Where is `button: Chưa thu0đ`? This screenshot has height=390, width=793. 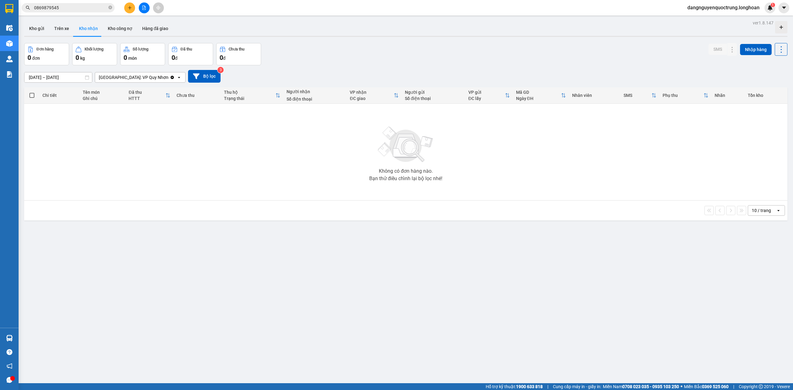
button: Chưa thu0đ is located at coordinates (238, 54).